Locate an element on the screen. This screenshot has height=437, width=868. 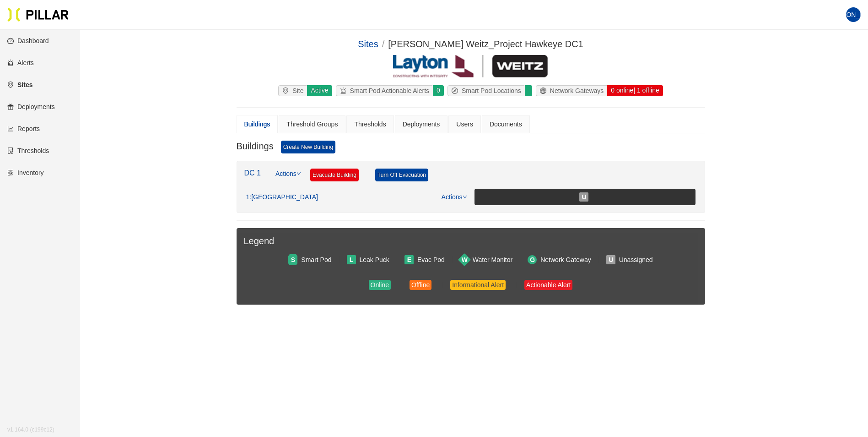
a: alertSmart Pod Actionable Alerts0 is located at coordinates (390, 91).